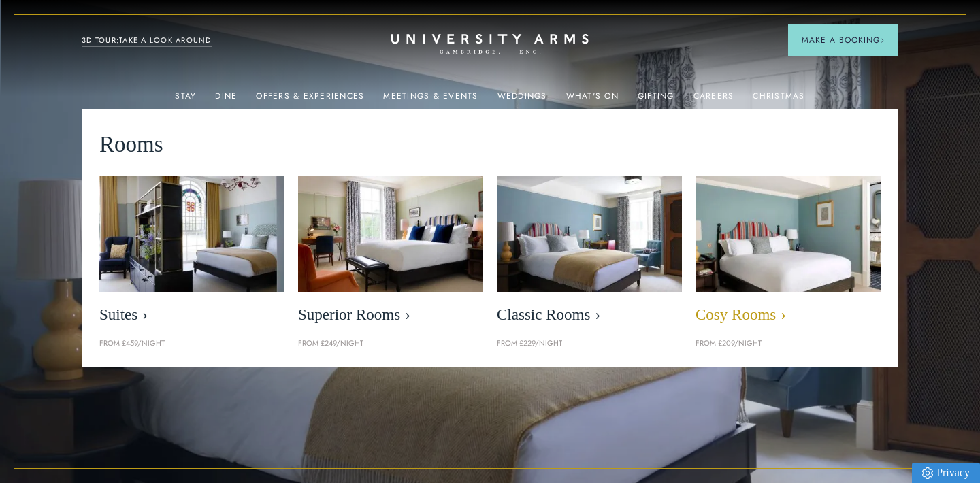 The image size is (980, 483). What do you see at coordinates (788, 254) in the screenshot?
I see `a: image-0c4e569bfe2498b75de12d7d88bf10a1f5f839d4-400x250-jpg Cosy Rooms` at bounding box center [788, 254].